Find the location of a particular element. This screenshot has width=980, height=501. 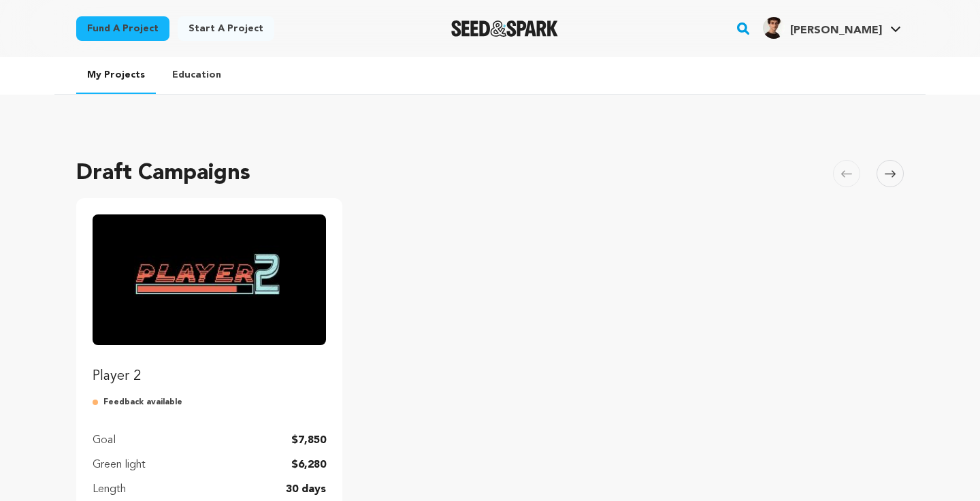

img: submitted-for-review.svg is located at coordinates (98, 402).